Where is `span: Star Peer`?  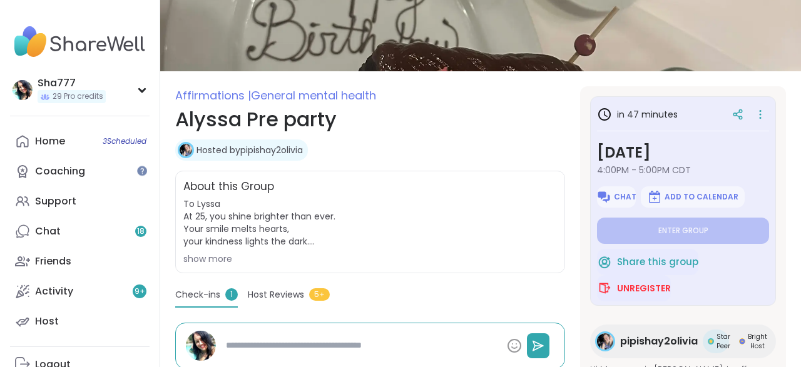 span: Star Peer is located at coordinates (723, 342).